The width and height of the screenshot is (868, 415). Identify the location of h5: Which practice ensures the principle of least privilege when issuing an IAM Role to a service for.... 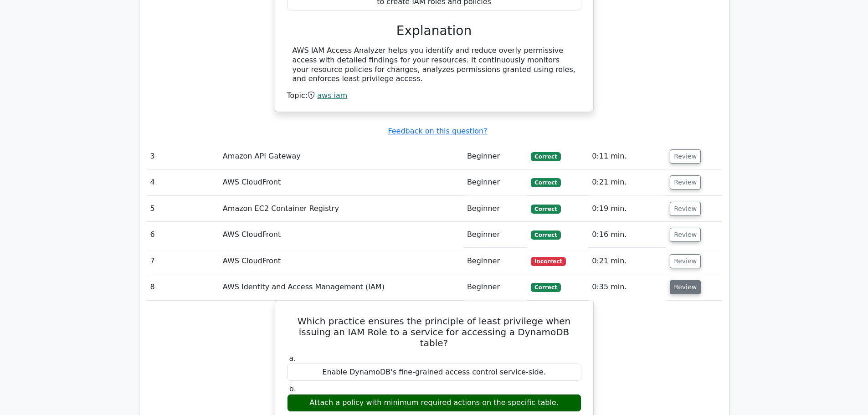
(434, 332).